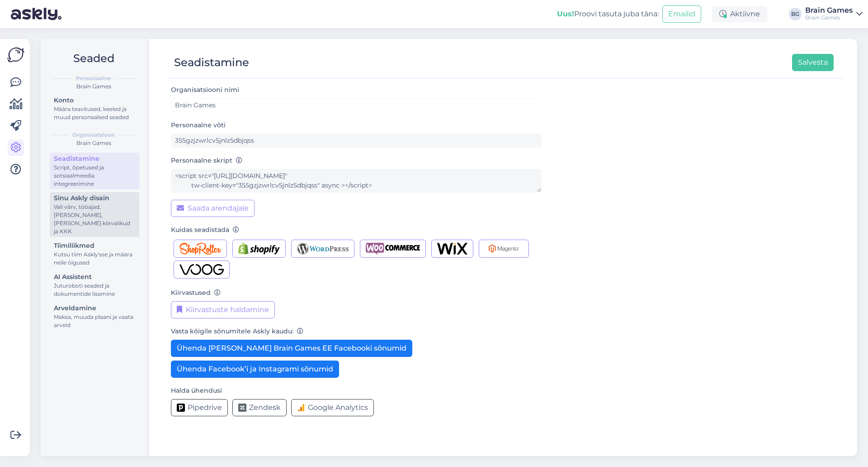  I want to click on button: Ühenda Facebook’i ja Instagrami sõnumid, so click(255, 369).